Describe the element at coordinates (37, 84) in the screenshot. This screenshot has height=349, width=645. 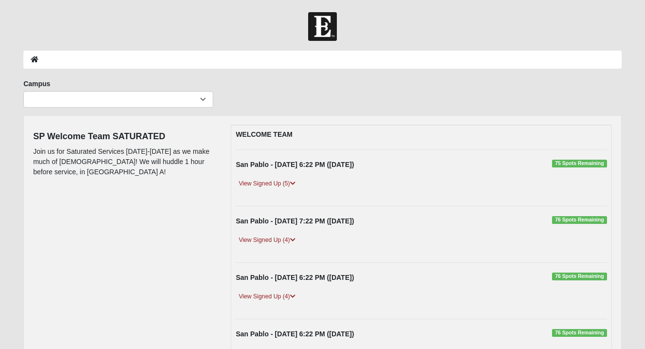
I see `label: Campus` at that location.